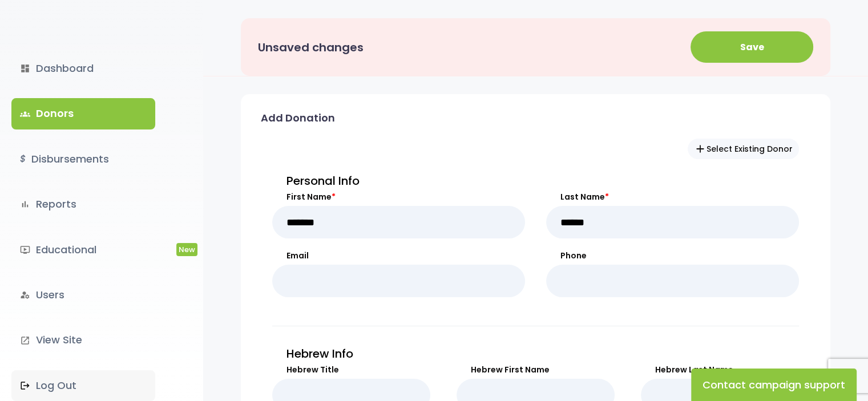 The image size is (868, 401). I want to click on a: manage_accountsUsers, so click(83, 295).